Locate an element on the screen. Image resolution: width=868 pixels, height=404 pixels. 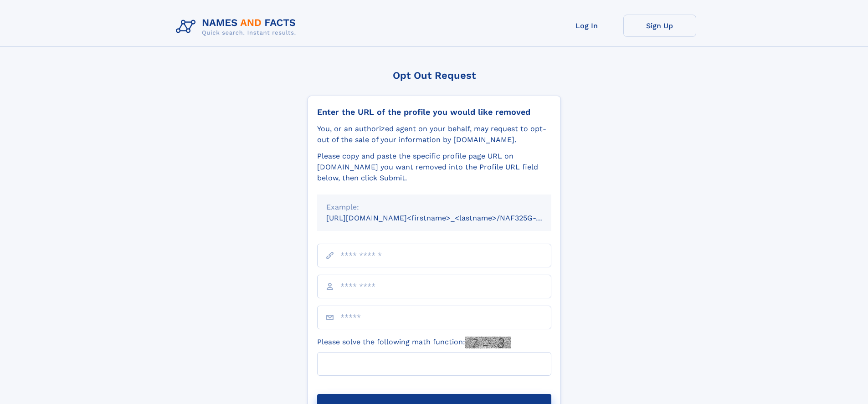
img: Logo Names and Facts is located at coordinates (238, 27).